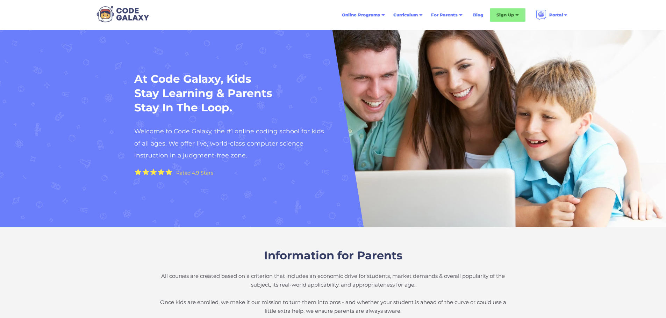  Describe the element at coordinates (195, 173) in the screenshot. I see `div: Rated 4.9 Stars` at that location.